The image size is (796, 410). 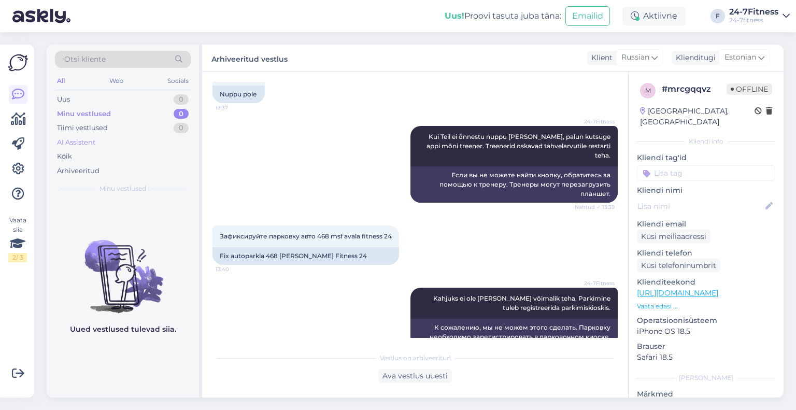 I want to click on p: Operatsioonisüsteem, so click(x=706, y=320).